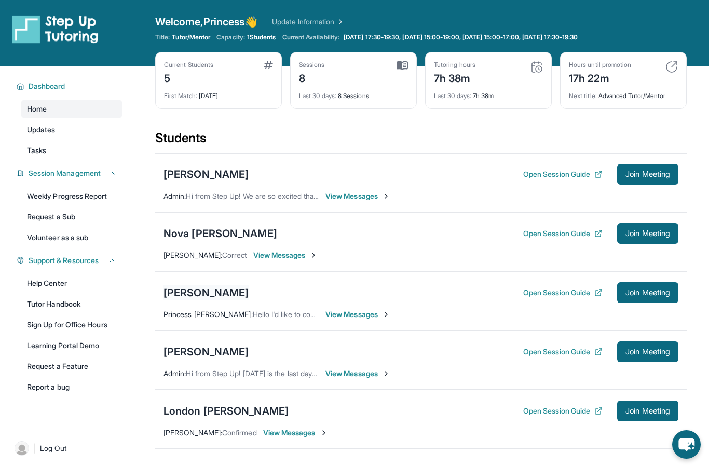 This screenshot has width=709, height=467. I want to click on div: Students, so click(421, 141).